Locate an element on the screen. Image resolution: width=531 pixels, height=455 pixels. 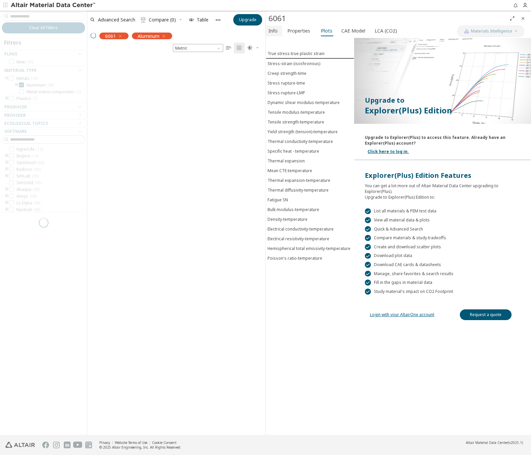
div: Download plot data is located at coordinates (442, 256).